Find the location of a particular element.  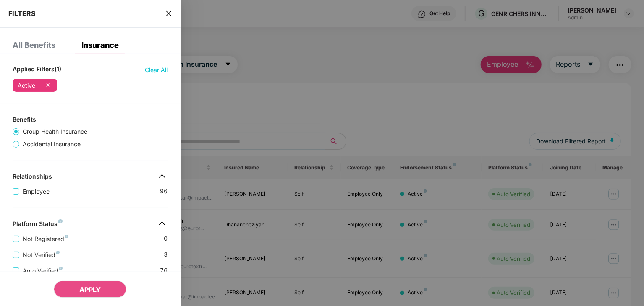

span: Employee is located at coordinates (36, 192).